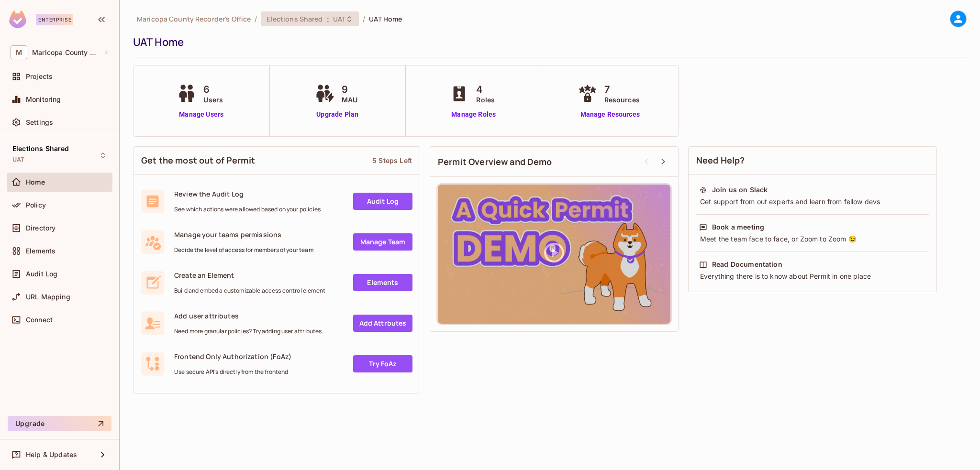  I want to click on a: Manage Resources, so click(610, 114).